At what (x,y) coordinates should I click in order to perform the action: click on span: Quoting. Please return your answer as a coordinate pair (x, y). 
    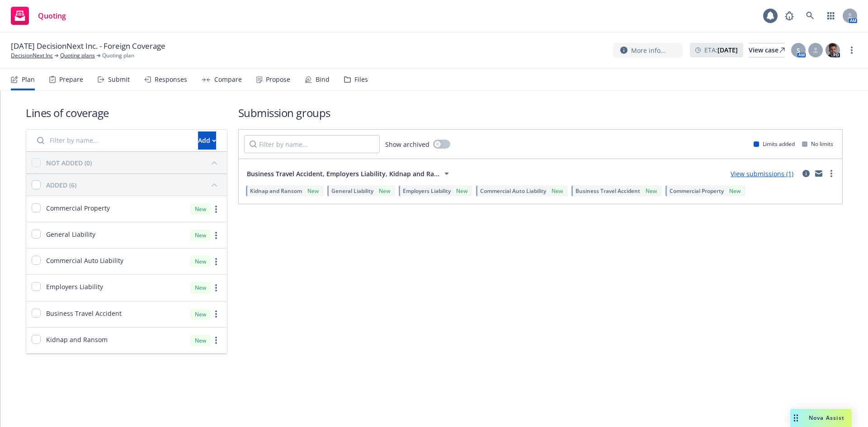
    Looking at the image, I should click on (52, 16).